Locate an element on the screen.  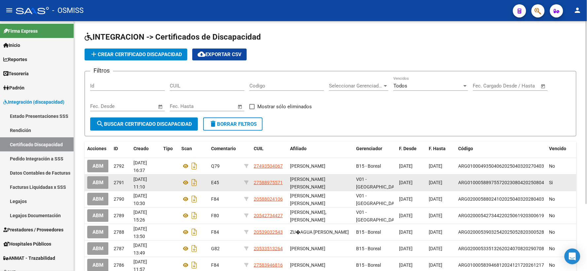
input: Fecha inicio is located at coordinates (103, 106).